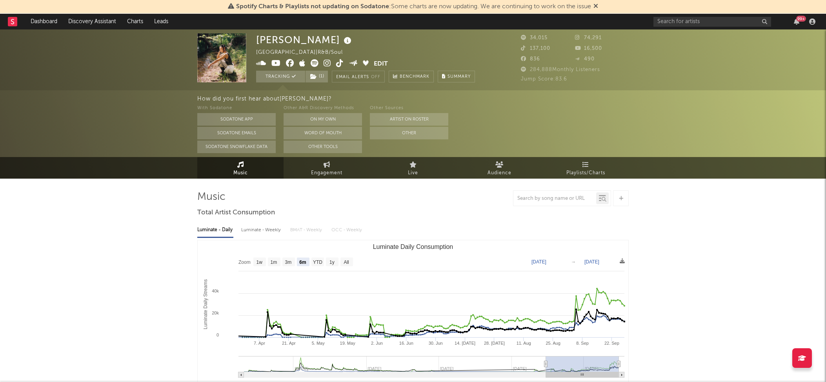 The image size is (826, 382). I want to click on a: Live, so click(413, 167).